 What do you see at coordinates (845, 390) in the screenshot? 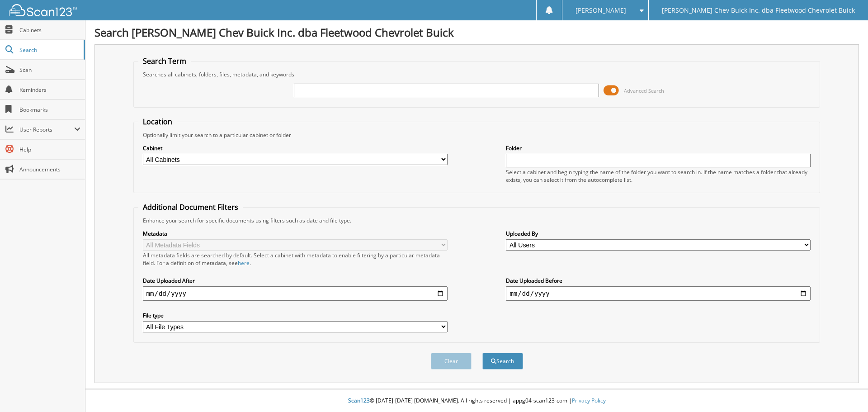
I see `div: Chat Widget` at bounding box center [845, 390].